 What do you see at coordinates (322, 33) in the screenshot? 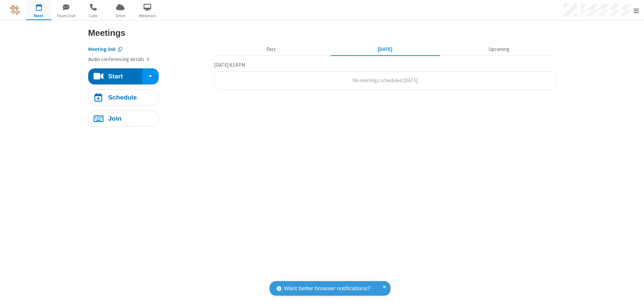
I see `h3: Meetings` at bounding box center [322, 33].